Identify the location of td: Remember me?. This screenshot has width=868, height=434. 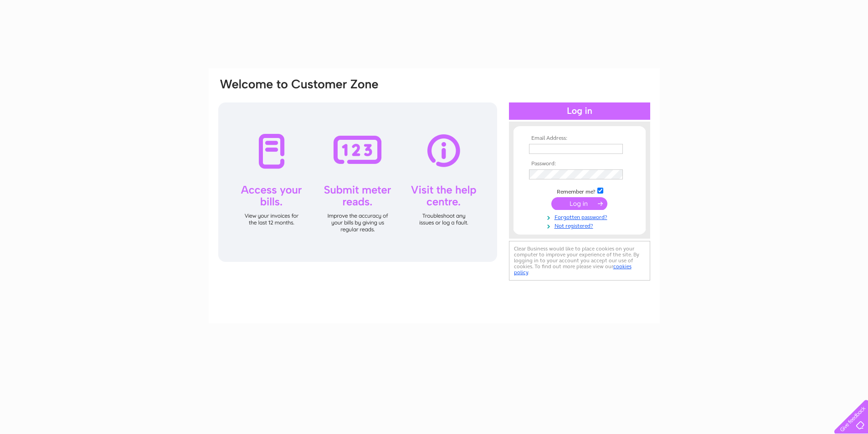
(580, 191).